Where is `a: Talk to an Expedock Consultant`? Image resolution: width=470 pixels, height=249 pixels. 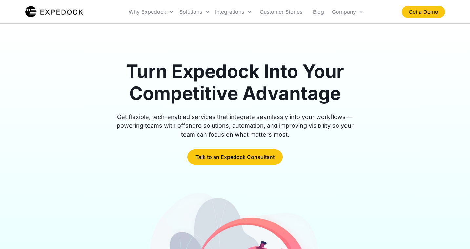 a: Talk to an Expedock Consultant is located at coordinates (235, 157).